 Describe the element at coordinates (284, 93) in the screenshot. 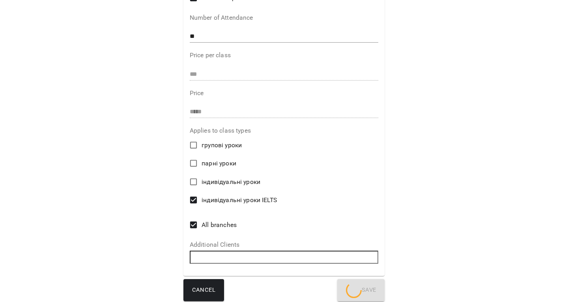

I see `label: Price` at that location.